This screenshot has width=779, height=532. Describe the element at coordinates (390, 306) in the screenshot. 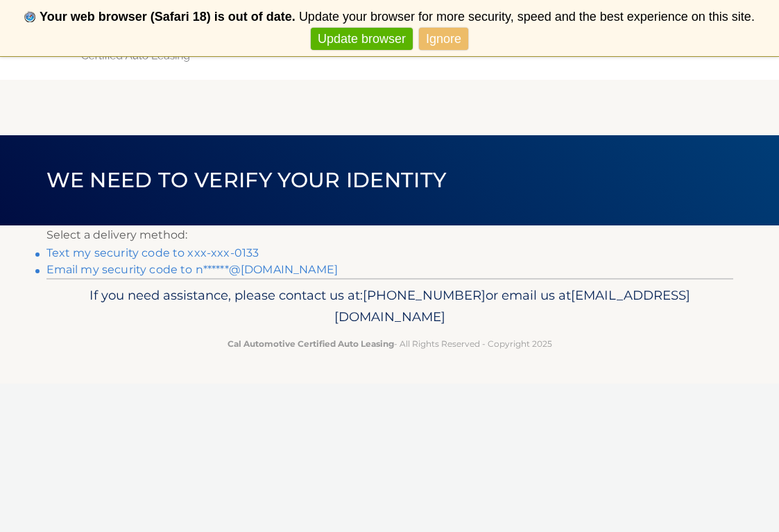

I see `p: If you need assistance, please contact us at: or email us at` at that location.